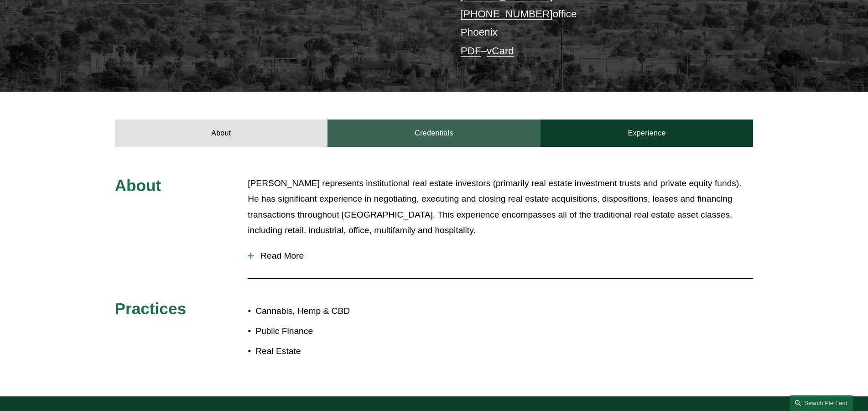 The image size is (868, 411). I want to click on a: PDF, so click(471, 50).